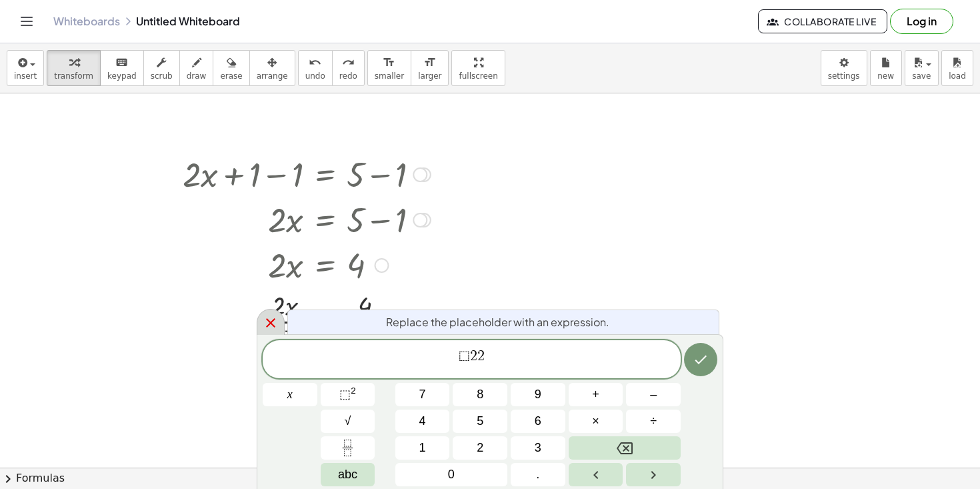  Describe the element at coordinates (480, 394) in the screenshot. I see `span: 8` at that location.